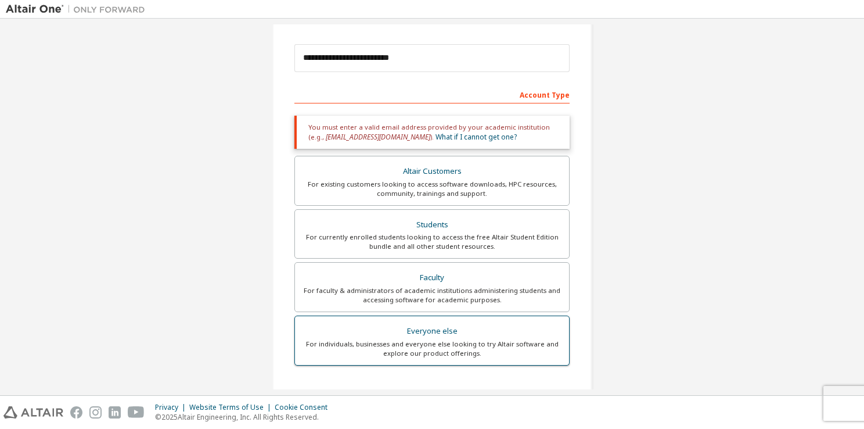  Describe the element at coordinates (432, 295) in the screenshot. I see `div: For faculty & administrators of academic institutions administering students and accessing softwa...` at that location.